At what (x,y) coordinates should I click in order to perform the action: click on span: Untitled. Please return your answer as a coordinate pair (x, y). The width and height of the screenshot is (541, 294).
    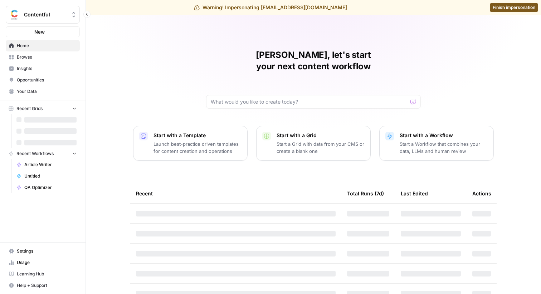
    Looking at the image, I should click on (50, 176).